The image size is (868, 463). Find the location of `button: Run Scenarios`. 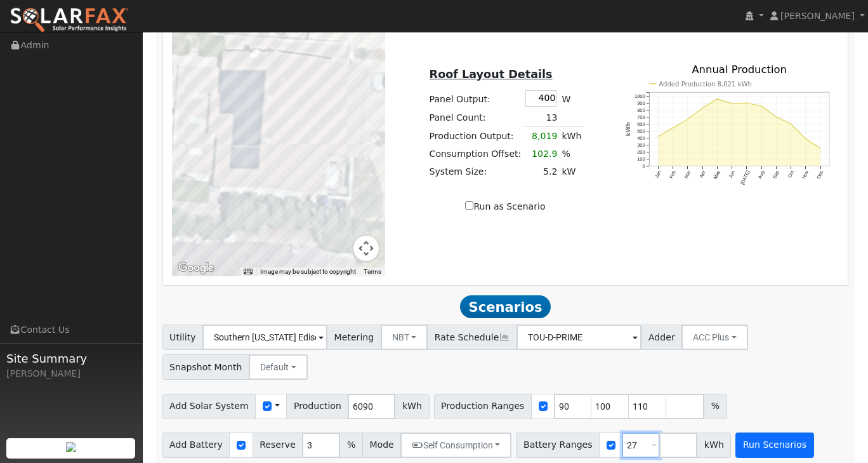

button: Run Scenarios is located at coordinates (774, 445).